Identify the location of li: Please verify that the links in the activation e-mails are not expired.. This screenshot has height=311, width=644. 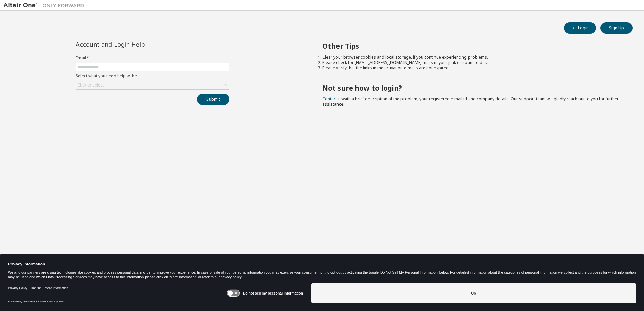
(472, 68).